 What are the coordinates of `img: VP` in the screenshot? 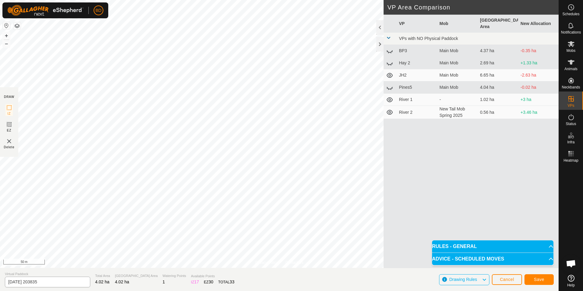 It's located at (9, 141).